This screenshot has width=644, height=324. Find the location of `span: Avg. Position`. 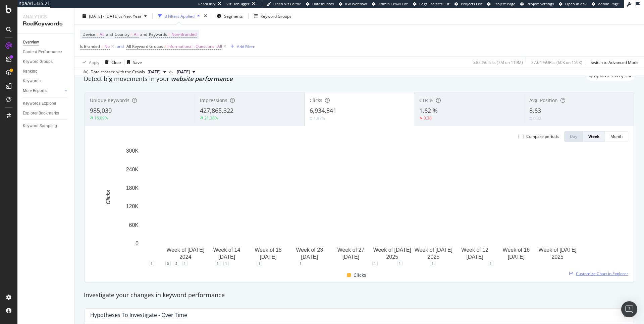

span: Avg. Position is located at coordinates (543, 100).